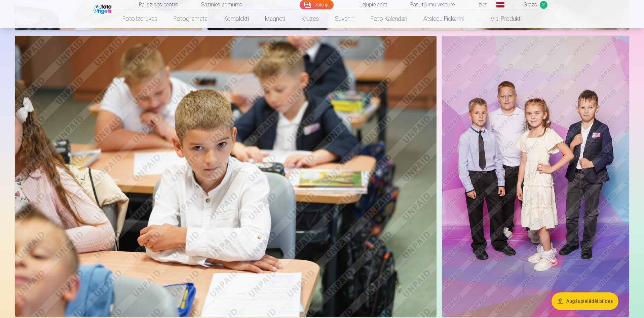  I want to click on a: Foto izdrukas, so click(140, 19).